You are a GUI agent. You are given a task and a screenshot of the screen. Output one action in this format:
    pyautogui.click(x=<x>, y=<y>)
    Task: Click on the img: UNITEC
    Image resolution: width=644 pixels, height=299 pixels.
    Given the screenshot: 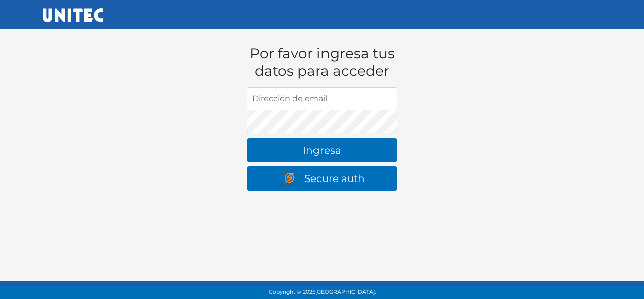 What is the action you would take?
    pyautogui.click(x=73, y=15)
    